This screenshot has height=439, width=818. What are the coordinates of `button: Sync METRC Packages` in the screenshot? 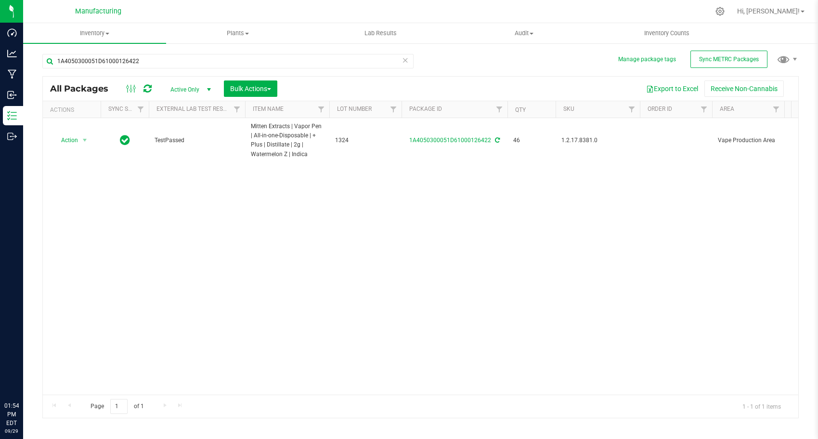 It's located at (729, 59).